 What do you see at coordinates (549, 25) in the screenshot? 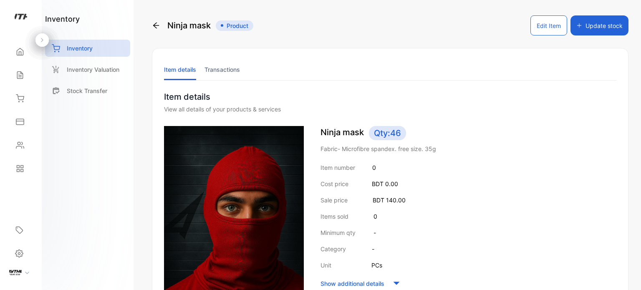
I see `button: Edit Item` at bounding box center [549, 25].